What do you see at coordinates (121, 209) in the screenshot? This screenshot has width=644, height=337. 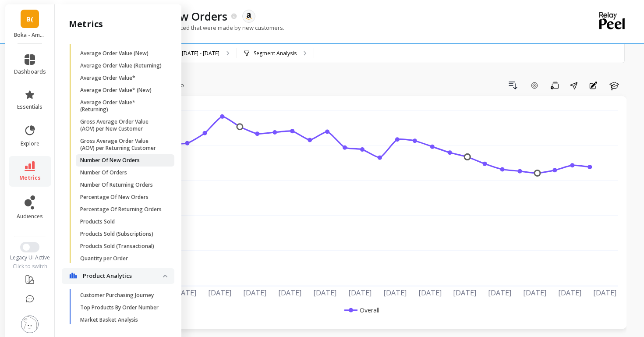 I see `p: Percentage Of Returning Orders` at bounding box center [121, 209].